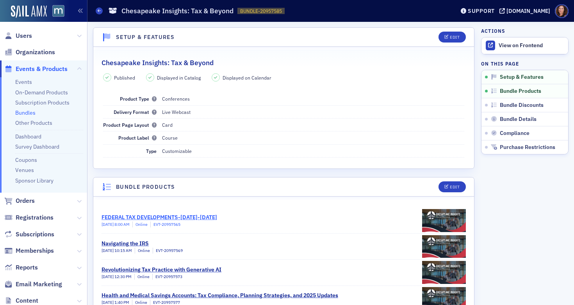  What do you see at coordinates (167, 277) in the screenshot?
I see `div: EVT-20957573` at bounding box center [167, 277].